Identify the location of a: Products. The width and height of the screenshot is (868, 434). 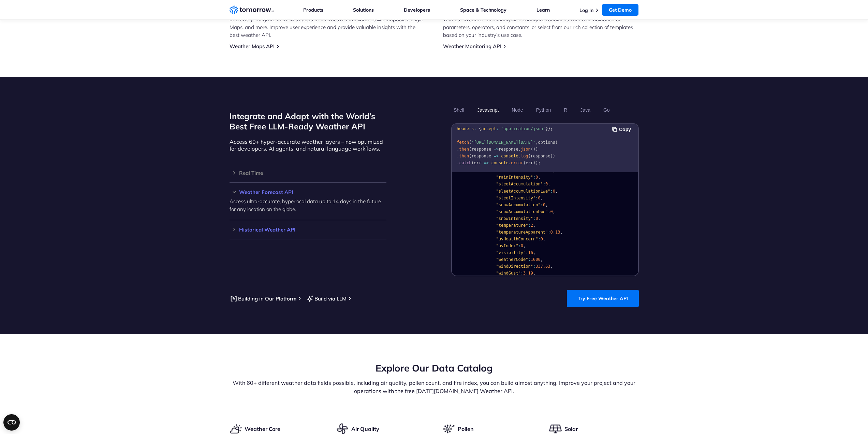
(313, 10).